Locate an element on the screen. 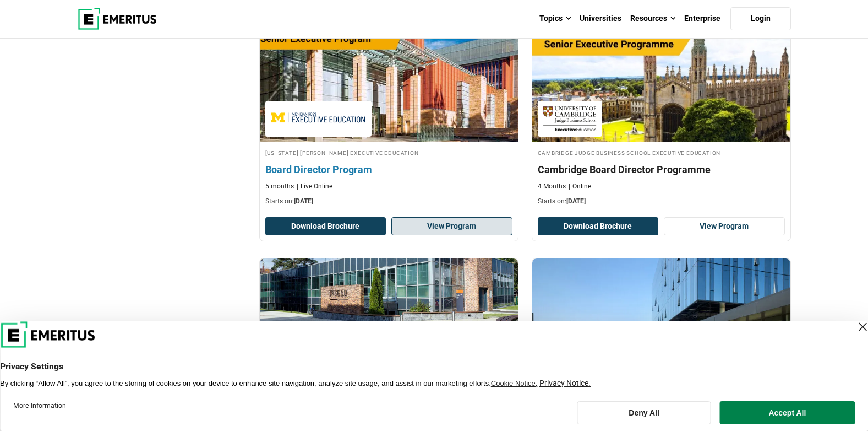 The height and width of the screenshot is (431, 868). p: Live Online is located at coordinates (314, 186).